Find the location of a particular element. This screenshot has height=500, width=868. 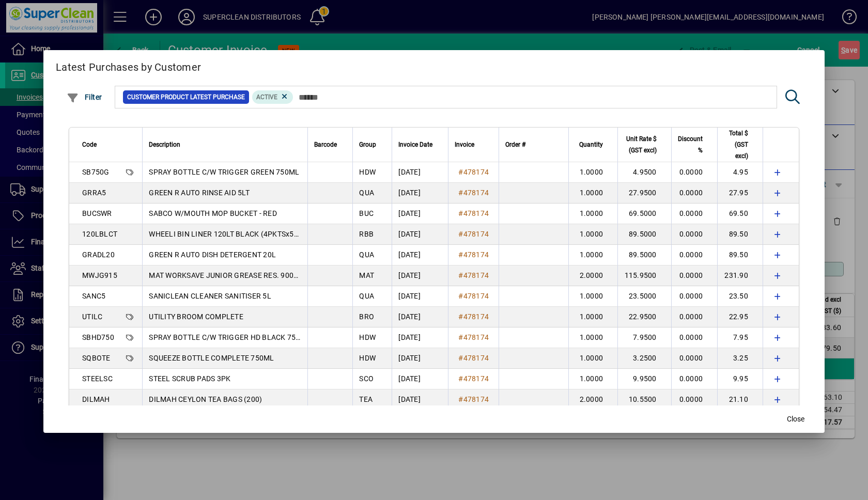

span: GRADL20 is located at coordinates (98, 254).